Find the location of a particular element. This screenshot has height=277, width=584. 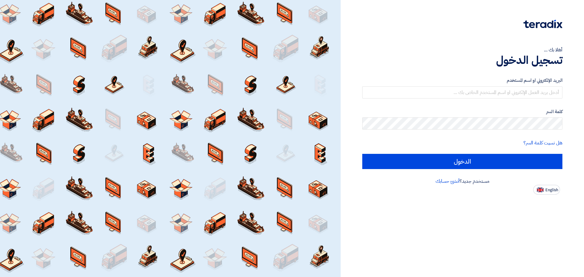

label: البريد الإلكتروني او اسم المستخدم is located at coordinates (462, 80).